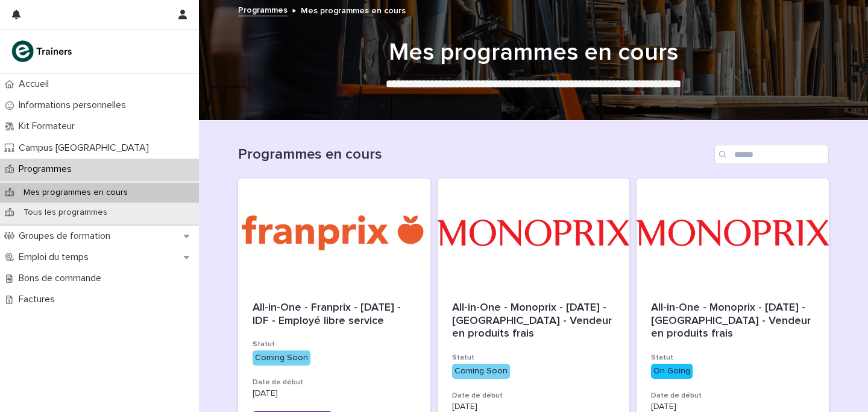 Image resolution: width=868 pixels, height=412 pixels. Describe the element at coordinates (75, 105) in the screenshot. I see `p: Informations personnelles` at that location.